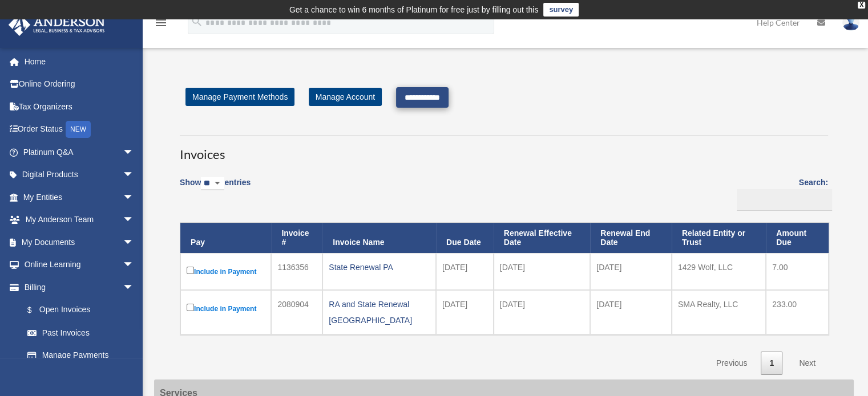  I want to click on a: Digital Productsarrow_drop_down, so click(79, 175).